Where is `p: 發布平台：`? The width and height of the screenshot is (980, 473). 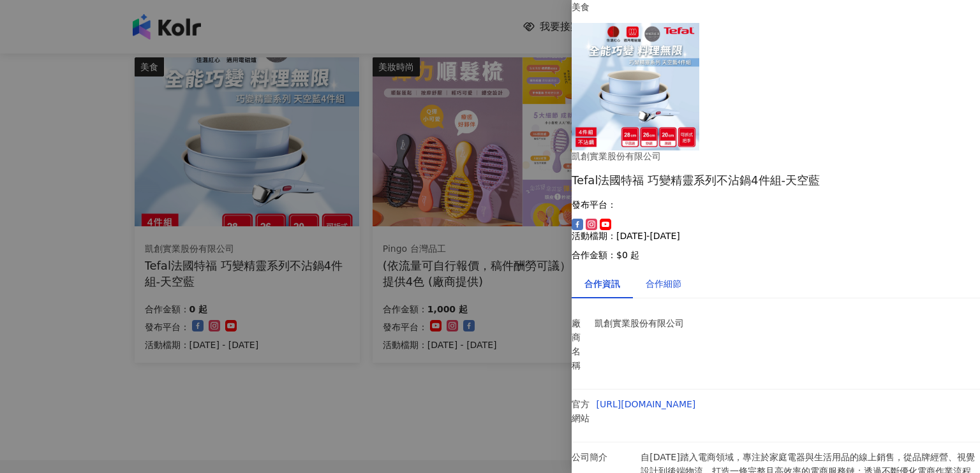
p: 發布平台： is located at coordinates (776, 205).